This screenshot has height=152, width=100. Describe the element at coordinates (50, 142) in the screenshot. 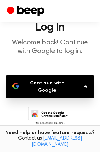

I see `span: Contact us` at that location.